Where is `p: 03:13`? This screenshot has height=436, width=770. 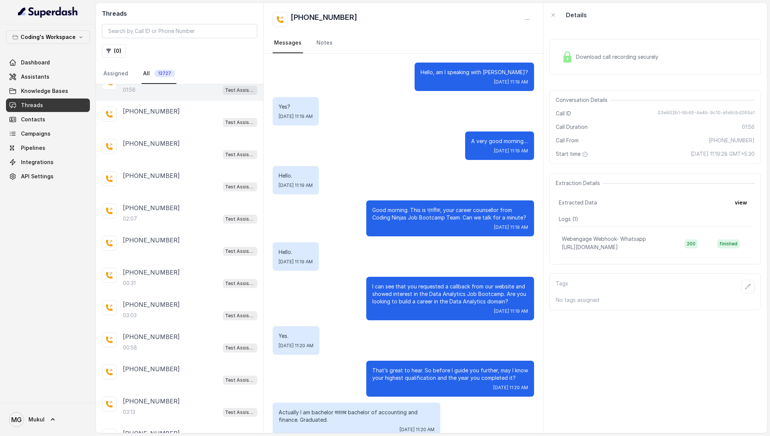
p: 03:13 is located at coordinates (129, 412).